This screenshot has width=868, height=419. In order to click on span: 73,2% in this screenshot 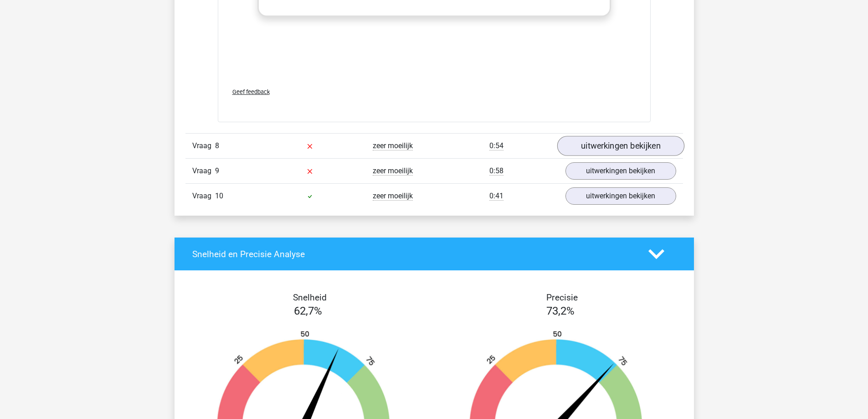, I will do `click(560, 310)`.